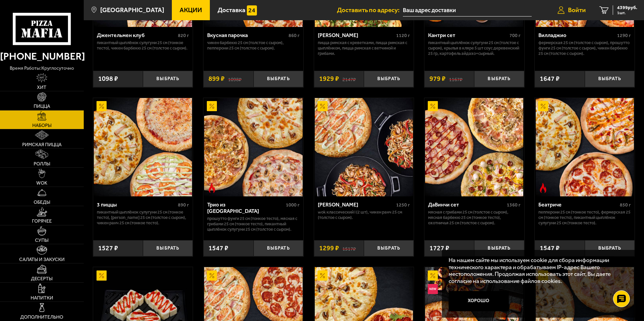 The image size is (644, 321). What do you see at coordinates (439, 248) in the screenshot?
I see `span: 1727 ₽` at bounding box center [439, 248].